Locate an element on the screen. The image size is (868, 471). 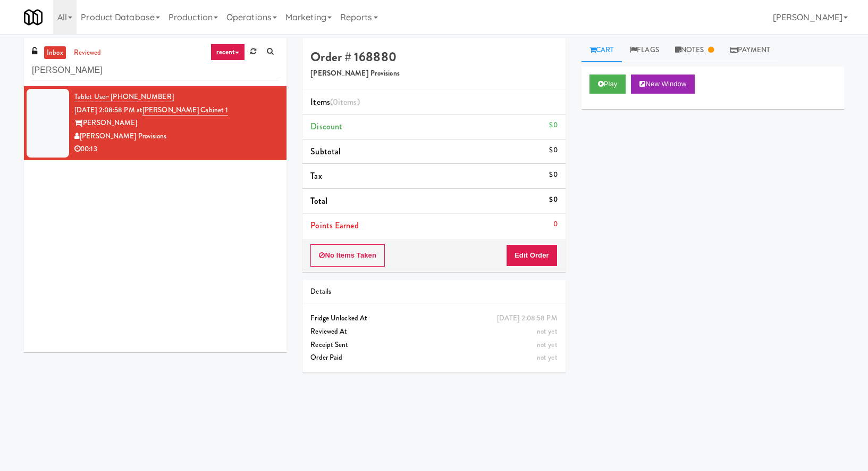
div: Reviewed At is located at coordinates (434, 332).